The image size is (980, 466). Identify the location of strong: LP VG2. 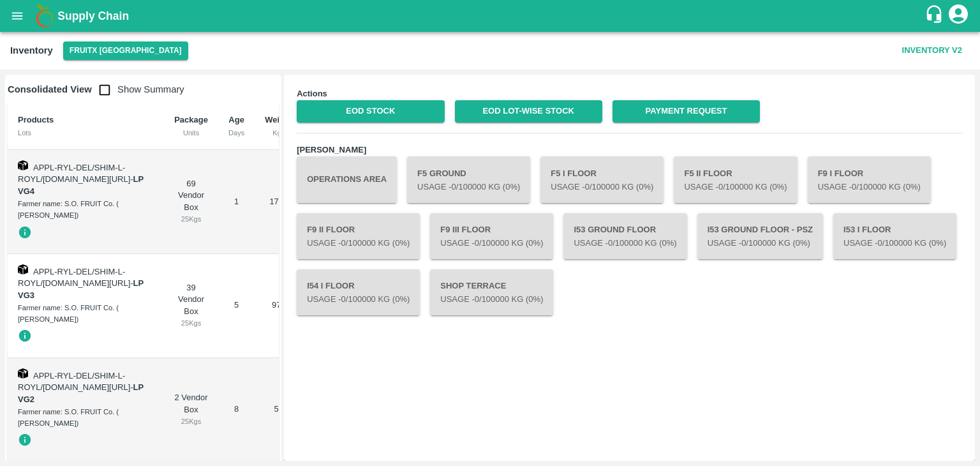
(81, 394).